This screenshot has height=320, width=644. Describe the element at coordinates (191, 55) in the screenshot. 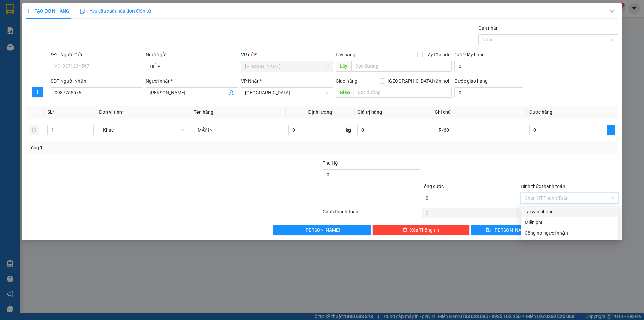

I see `div: Người gửi` at that location.